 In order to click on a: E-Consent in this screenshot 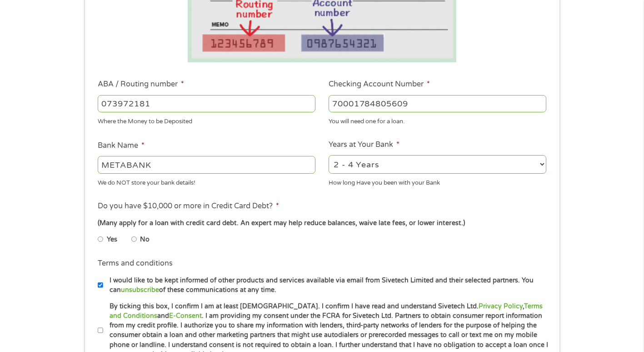, I will do `click(185, 315)`.